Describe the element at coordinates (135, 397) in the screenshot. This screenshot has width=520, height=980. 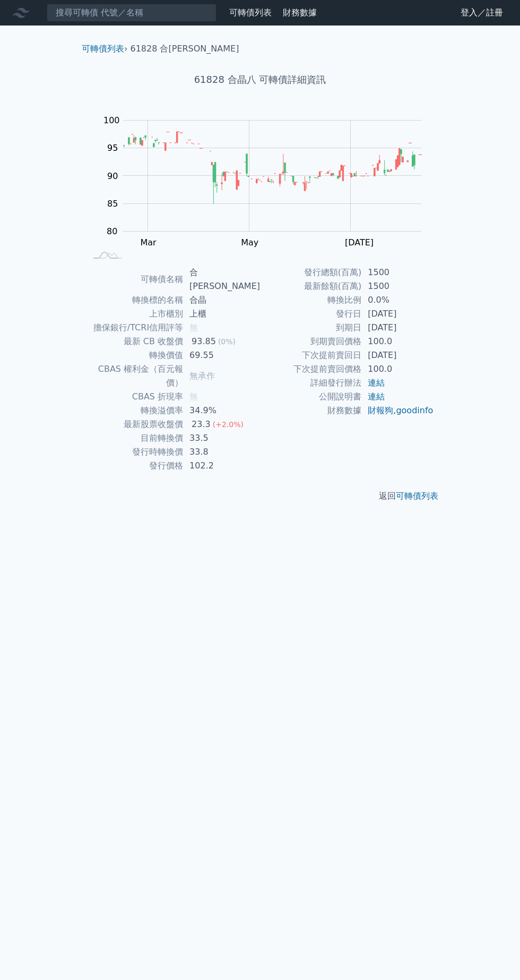
I see `td: CBAS 折現率` at that location.